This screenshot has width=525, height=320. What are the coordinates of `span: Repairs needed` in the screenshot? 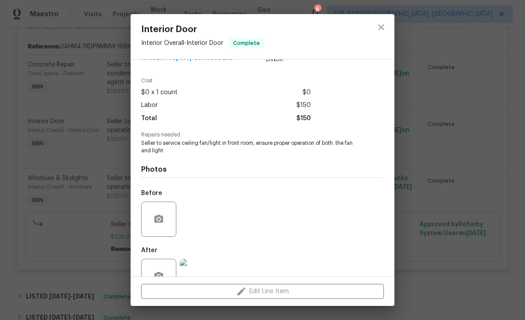 It's located at (263, 135).